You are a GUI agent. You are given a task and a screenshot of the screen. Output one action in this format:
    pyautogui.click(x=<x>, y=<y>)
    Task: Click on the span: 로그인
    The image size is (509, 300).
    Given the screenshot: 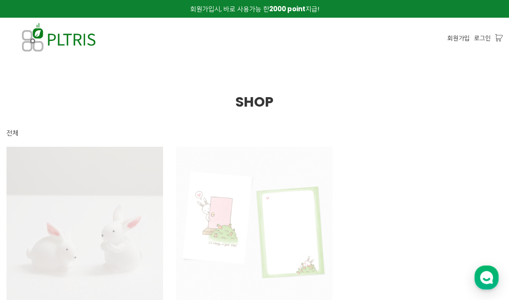 What is the action you would take?
    pyautogui.click(x=483, y=38)
    